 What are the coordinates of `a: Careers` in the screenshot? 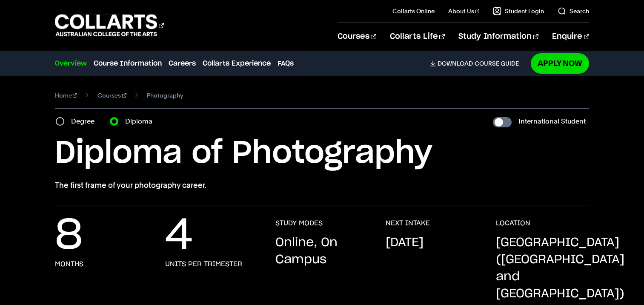 It's located at (182, 64).